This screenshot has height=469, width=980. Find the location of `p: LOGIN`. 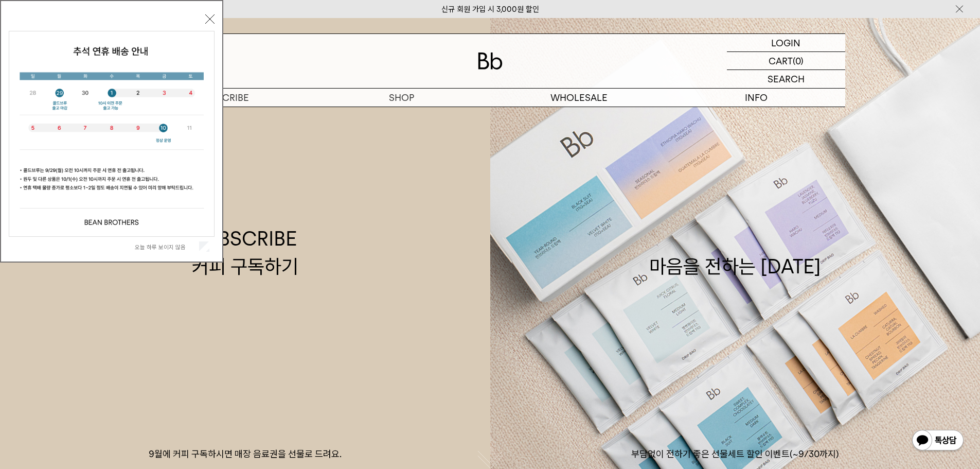

p: LOGIN is located at coordinates (786, 43).